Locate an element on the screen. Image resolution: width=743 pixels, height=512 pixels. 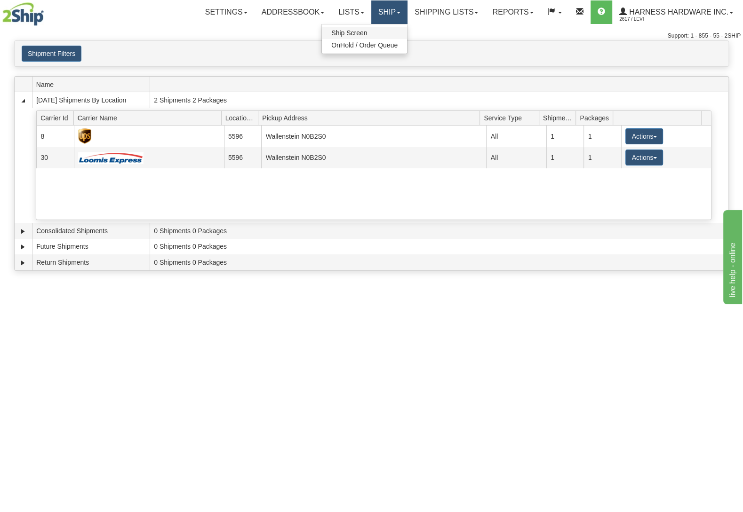
a: Settings is located at coordinates (226, 12).